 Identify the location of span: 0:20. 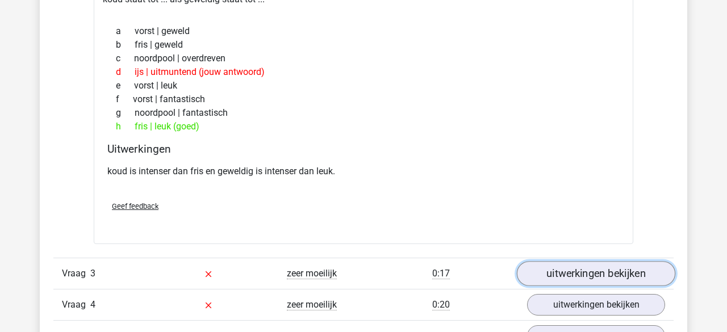
(441, 305).